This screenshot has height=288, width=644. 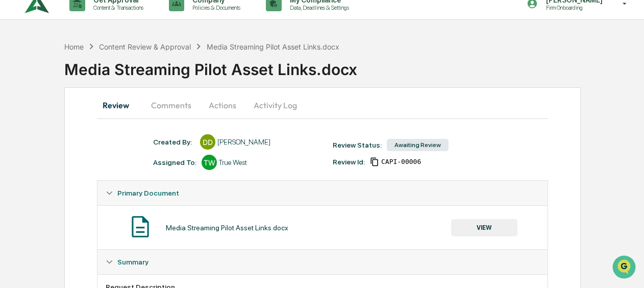 What do you see at coordinates (120, 105) in the screenshot?
I see `button: Review` at bounding box center [120, 105].